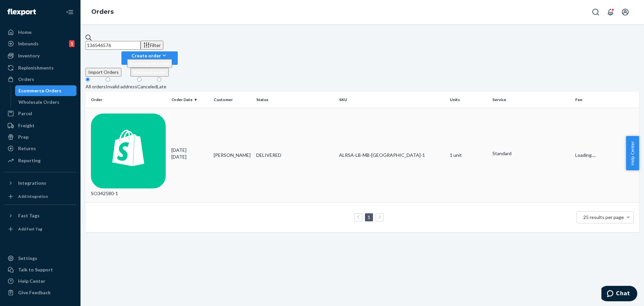 The width and height of the screenshot is (644, 306). What do you see at coordinates (41, 270) in the screenshot?
I see `button: Talk to Support` at bounding box center [41, 270].